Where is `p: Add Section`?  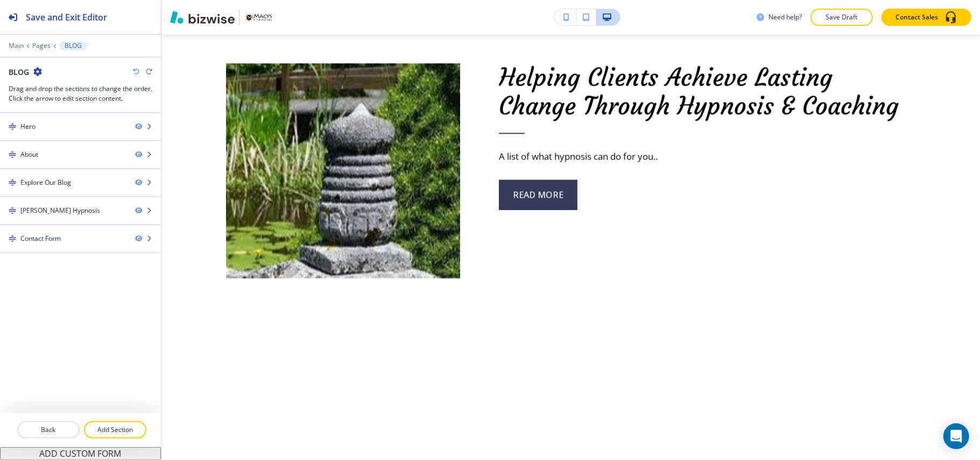 p: Add Section is located at coordinates (115, 430).